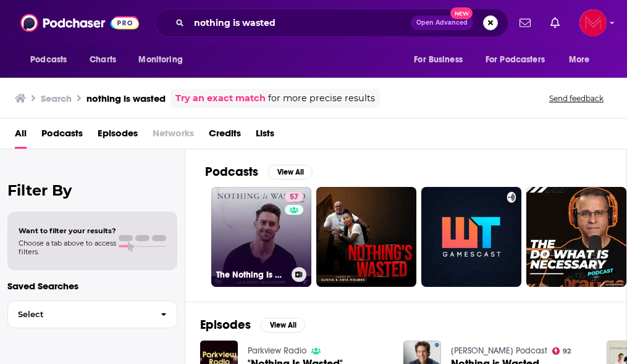 The height and width of the screenshot is (364, 627). Describe the element at coordinates (251, 275) in the screenshot. I see `h3: The Nothing Is Wasted Podcast` at that location.